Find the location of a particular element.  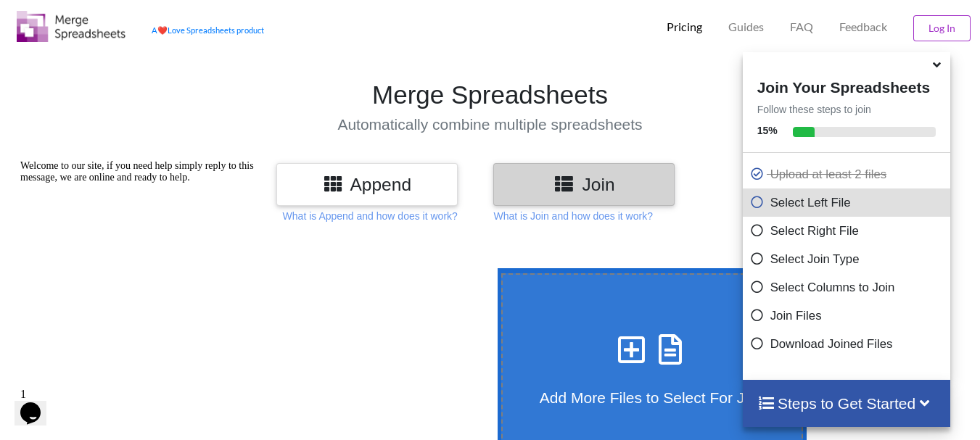

p: Select Left File is located at coordinates (849, 202).